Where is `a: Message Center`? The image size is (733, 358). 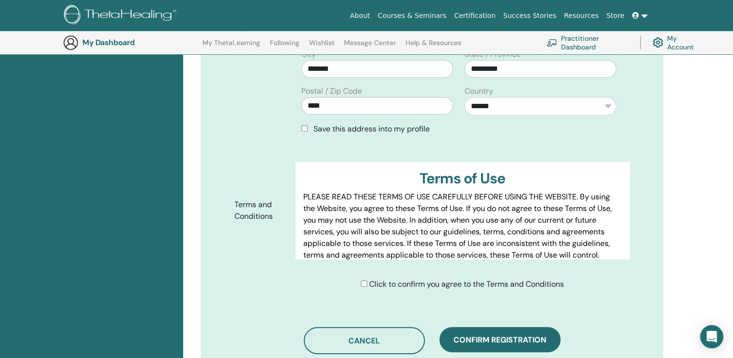 a: Message Center is located at coordinates (370, 47).